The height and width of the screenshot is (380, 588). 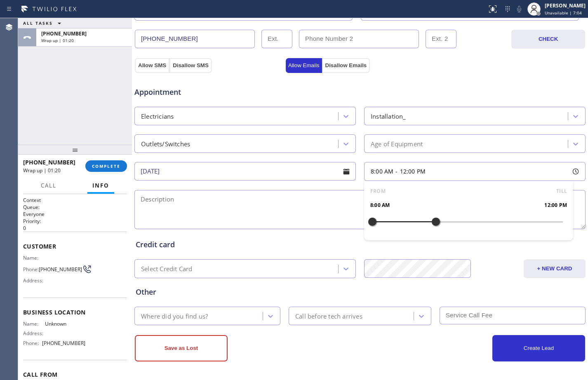 What do you see at coordinates (106, 166) in the screenshot?
I see `span: COMPLETE` at bounding box center [106, 166].